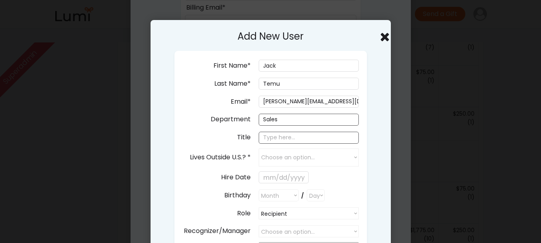  What do you see at coordinates (236, 177) in the screenshot?
I see `div: Hire Date` at bounding box center [236, 177].